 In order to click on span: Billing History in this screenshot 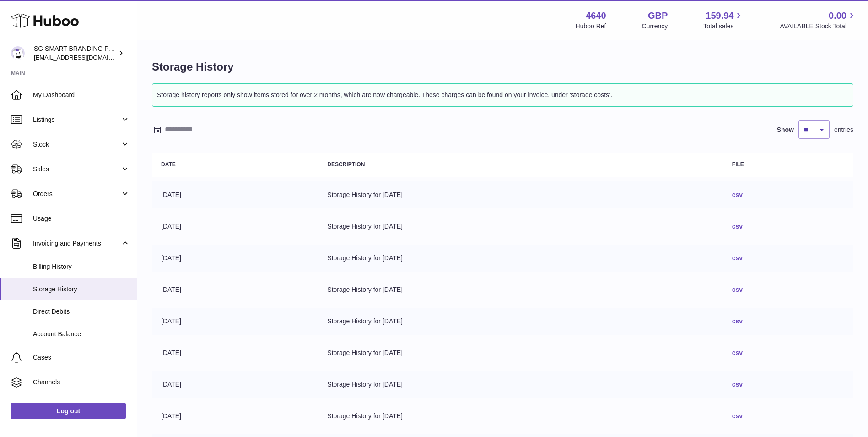, I will do `click(82, 266)`.